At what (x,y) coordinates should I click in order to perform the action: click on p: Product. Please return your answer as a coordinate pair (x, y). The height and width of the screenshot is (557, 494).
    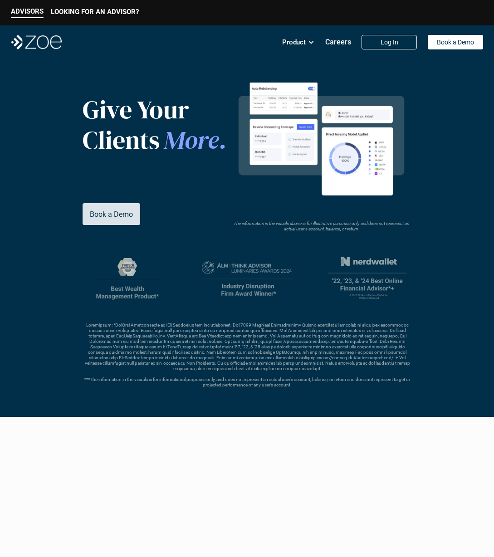
    Looking at the image, I should click on (294, 42).